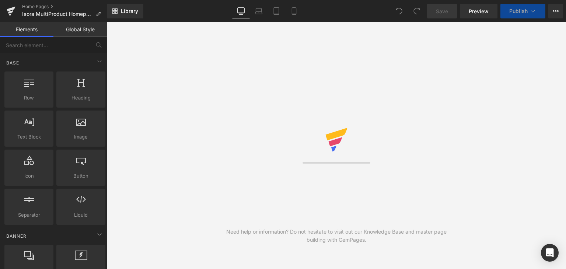  What do you see at coordinates (29, 215) in the screenshot?
I see `span: Separator` at bounding box center [29, 215].